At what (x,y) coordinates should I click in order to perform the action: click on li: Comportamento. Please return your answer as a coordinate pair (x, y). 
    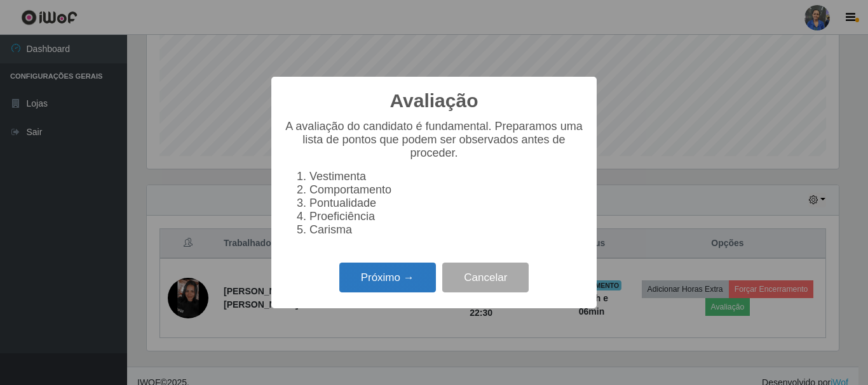
    Looking at the image, I should click on (446, 190).